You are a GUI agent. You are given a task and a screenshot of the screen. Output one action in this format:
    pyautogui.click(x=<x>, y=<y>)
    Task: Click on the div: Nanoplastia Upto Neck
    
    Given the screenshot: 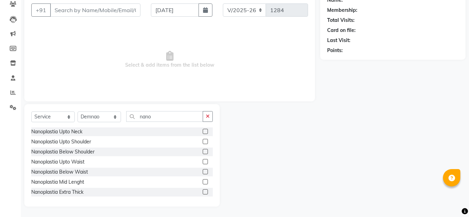 What is the action you would take?
    pyautogui.click(x=57, y=132)
    